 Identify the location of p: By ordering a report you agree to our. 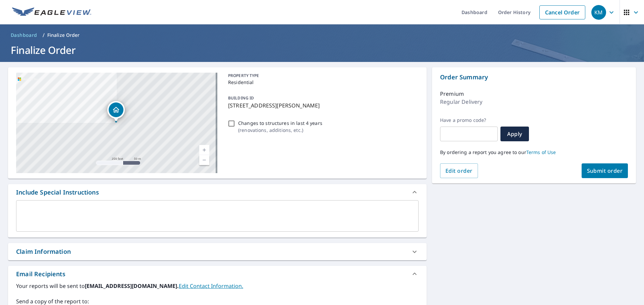
(534, 152).